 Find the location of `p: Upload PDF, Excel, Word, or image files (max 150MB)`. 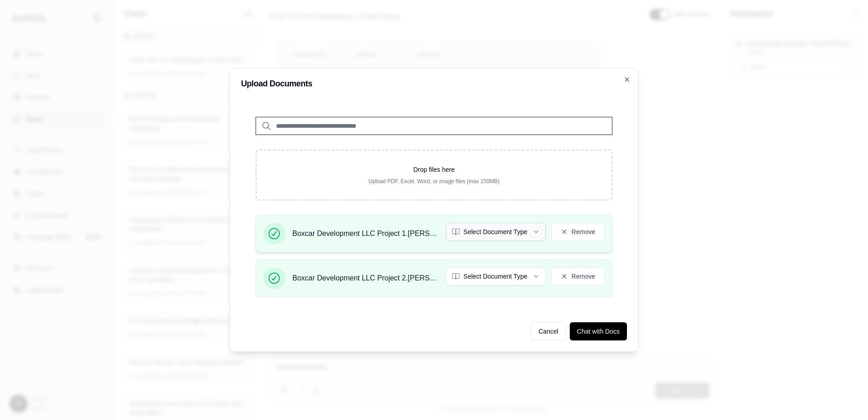

p: Upload PDF, Excel, Word, or image files (max 150MB) is located at coordinates (434, 181).